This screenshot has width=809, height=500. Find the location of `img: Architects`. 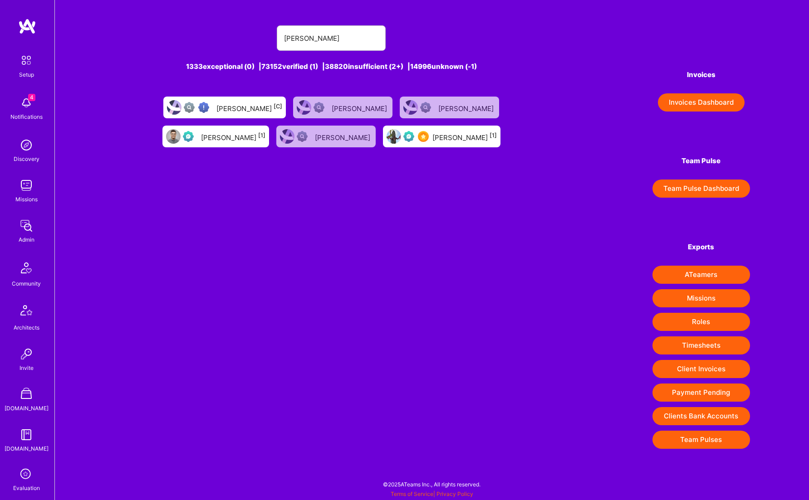

img: Architects is located at coordinates (26, 312).